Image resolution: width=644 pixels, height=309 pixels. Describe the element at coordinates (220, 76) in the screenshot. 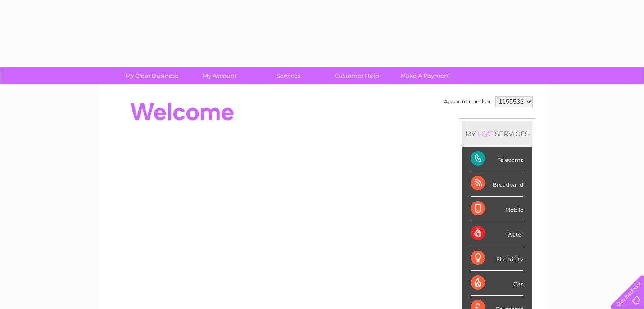

I see `a: My Account` at that location.